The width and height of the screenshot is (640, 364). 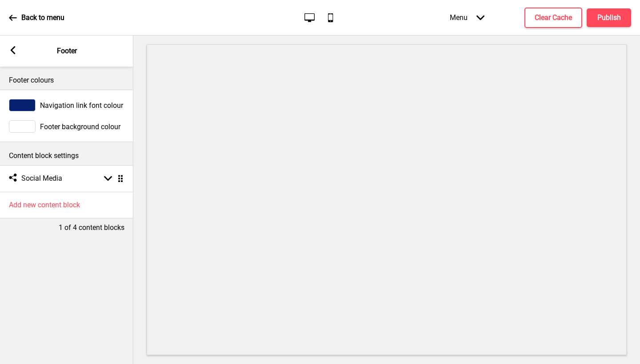 What do you see at coordinates (43, 18) in the screenshot?
I see `p: Back to menu` at bounding box center [43, 18].